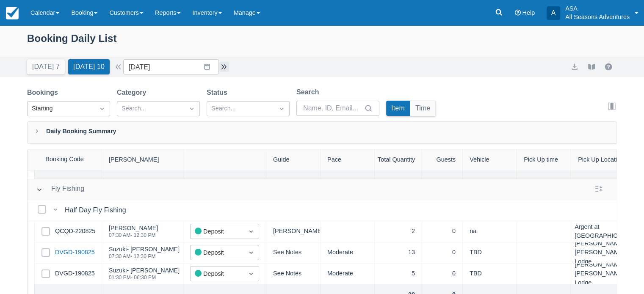  I want to click on div: A, so click(554, 13).